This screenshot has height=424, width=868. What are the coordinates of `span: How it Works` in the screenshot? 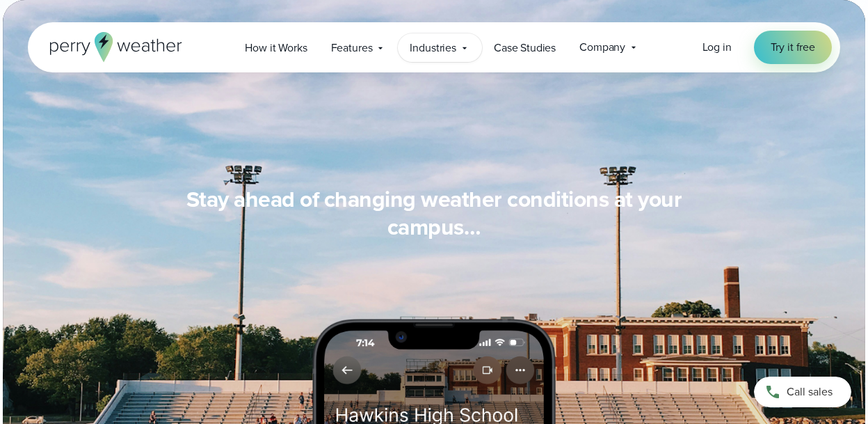 It's located at (275, 48).